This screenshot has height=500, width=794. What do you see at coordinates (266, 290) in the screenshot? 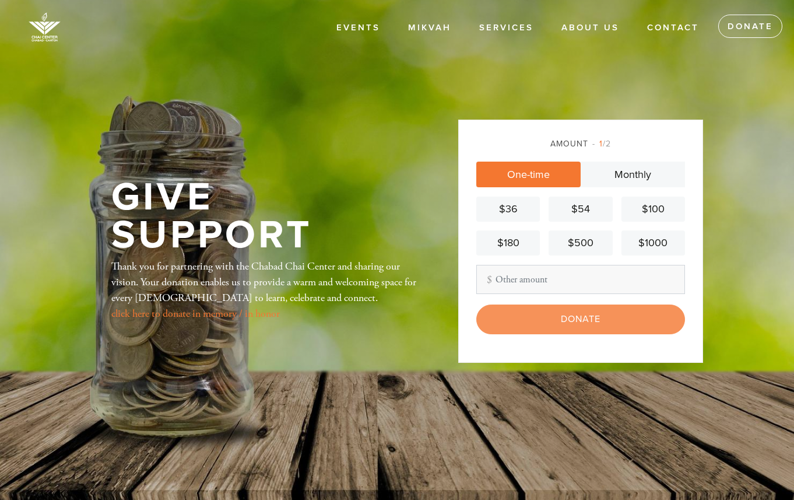
I see `div: Thank you for partnering with the Chabad Chai Center and sharing our vision. Your donation enable...` at bounding box center [266, 290].